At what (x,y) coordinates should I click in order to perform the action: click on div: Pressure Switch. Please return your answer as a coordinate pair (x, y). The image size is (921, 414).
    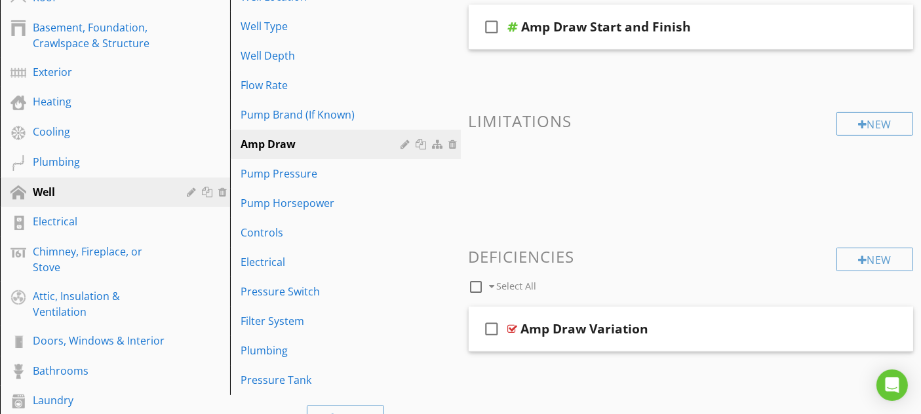
    Looking at the image, I should click on (322, 292).